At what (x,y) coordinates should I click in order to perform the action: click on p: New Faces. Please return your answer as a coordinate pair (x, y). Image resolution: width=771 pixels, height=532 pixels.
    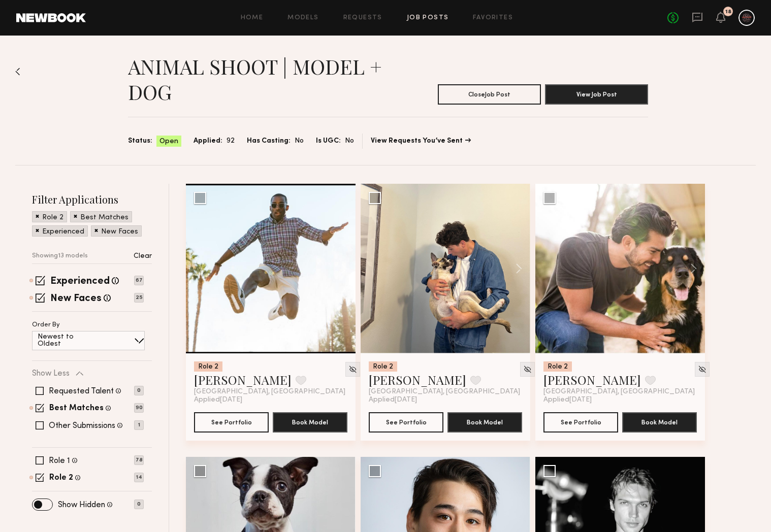
    Looking at the image, I should click on (119, 232).